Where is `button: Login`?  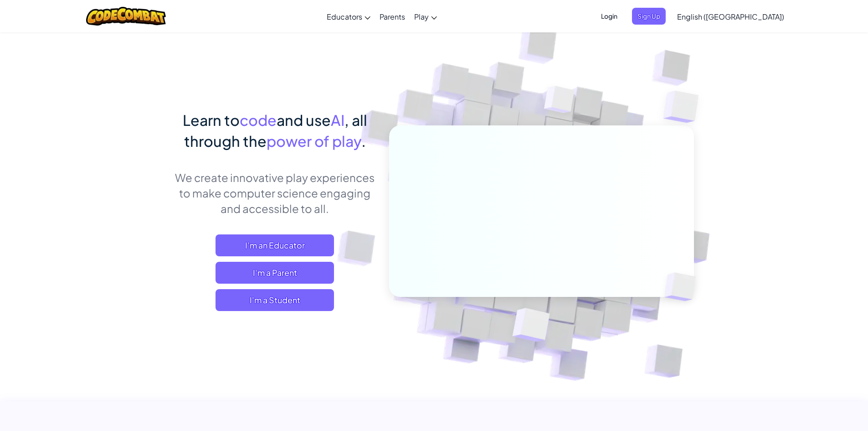 button: Login is located at coordinates (609, 16).